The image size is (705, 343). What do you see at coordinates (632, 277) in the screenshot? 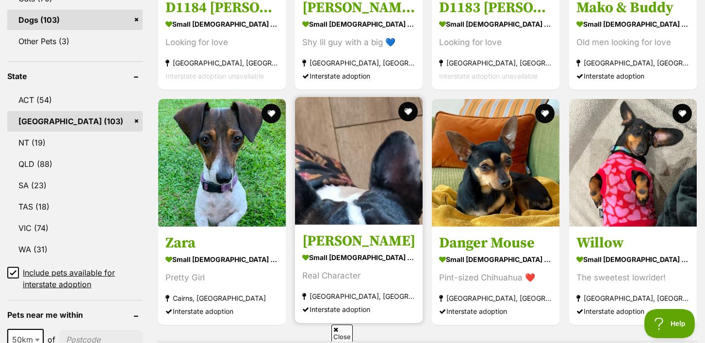
I see `div: The sweetest lowrider!` at bounding box center [632, 277].